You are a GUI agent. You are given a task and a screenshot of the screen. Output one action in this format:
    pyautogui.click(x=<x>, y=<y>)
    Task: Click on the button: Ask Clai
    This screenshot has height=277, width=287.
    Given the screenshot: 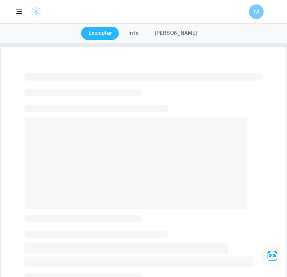 What is the action you would take?
    pyautogui.click(x=273, y=256)
    